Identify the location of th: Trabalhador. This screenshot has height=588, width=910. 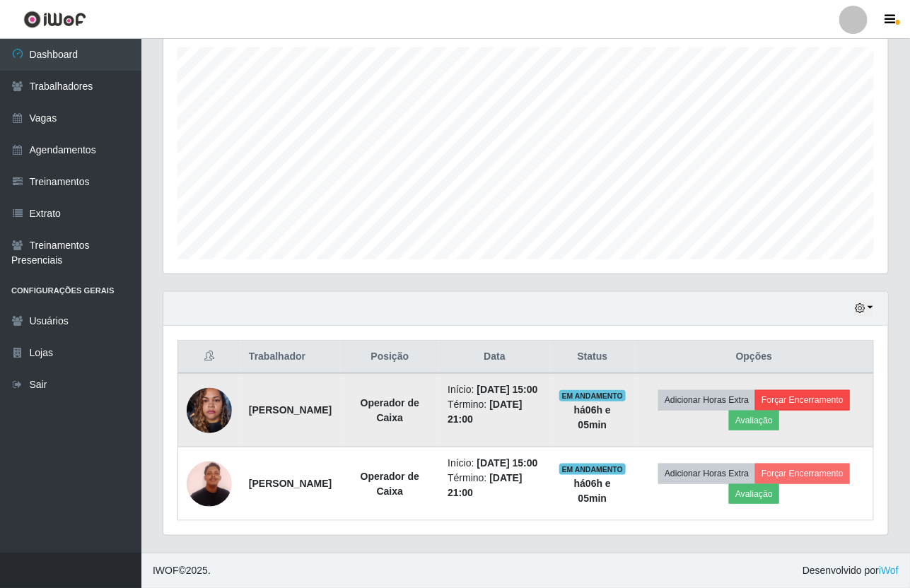
(290, 357).